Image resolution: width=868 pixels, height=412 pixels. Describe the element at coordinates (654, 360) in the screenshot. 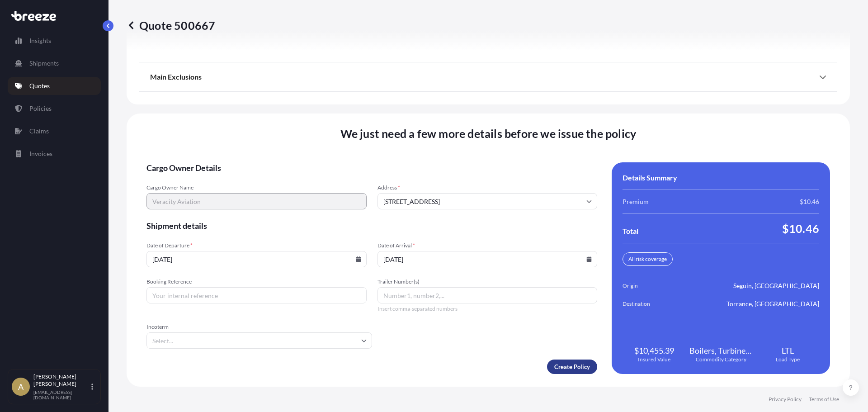

I see `span: Insured Value` at that location.